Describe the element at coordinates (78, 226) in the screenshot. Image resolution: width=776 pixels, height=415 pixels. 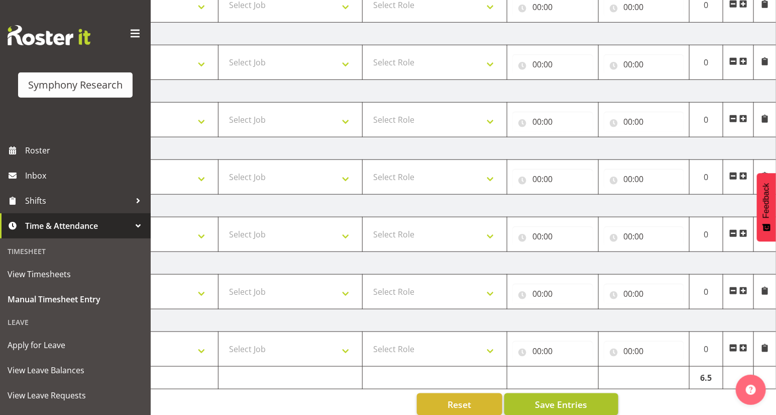
I see `span: Time & Attendance` at that location.